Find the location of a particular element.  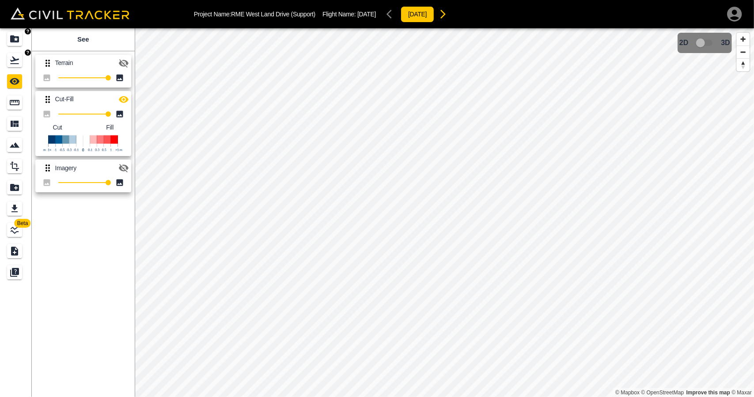

canvas: Map is located at coordinates (444, 212).